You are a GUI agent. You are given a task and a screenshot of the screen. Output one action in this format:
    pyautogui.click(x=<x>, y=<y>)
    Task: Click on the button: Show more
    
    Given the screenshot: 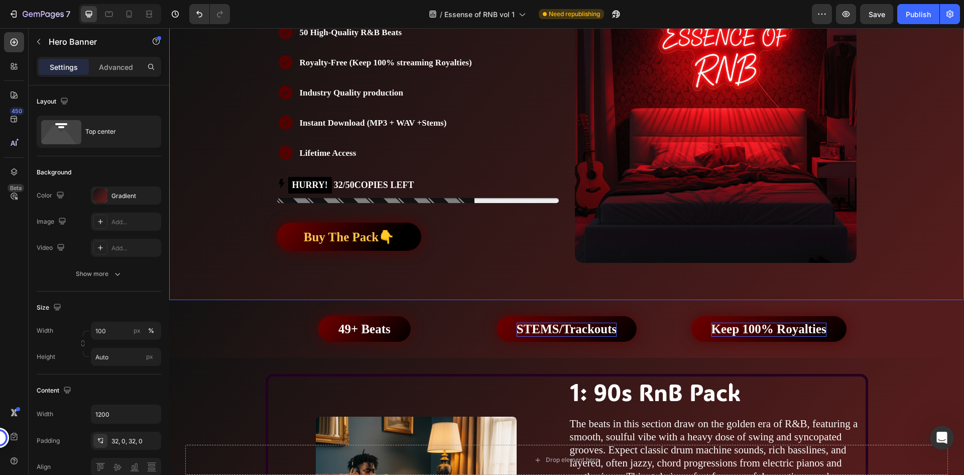 What is the action you would take?
    pyautogui.click(x=99, y=274)
    